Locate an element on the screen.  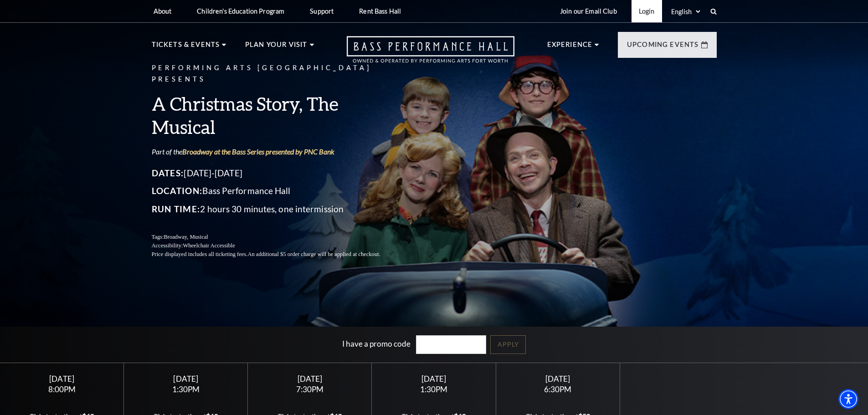
div: 6:30PM is located at coordinates (557, 388).